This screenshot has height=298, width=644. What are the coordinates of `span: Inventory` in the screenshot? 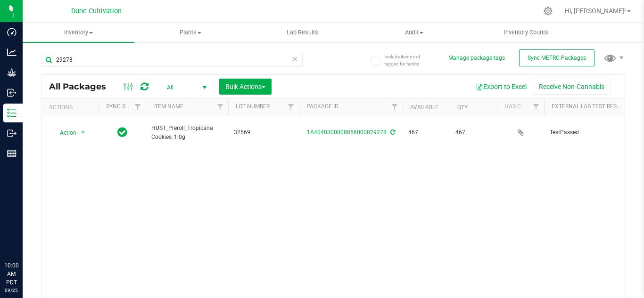 It's located at (79, 33).